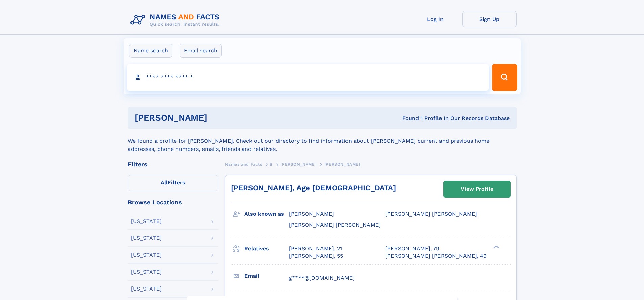 The width and height of the screenshot is (644, 300). What do you see at coordinates (173, 164) in the screenshot?
I see `div: Filters` at bounding box center [173, 164].